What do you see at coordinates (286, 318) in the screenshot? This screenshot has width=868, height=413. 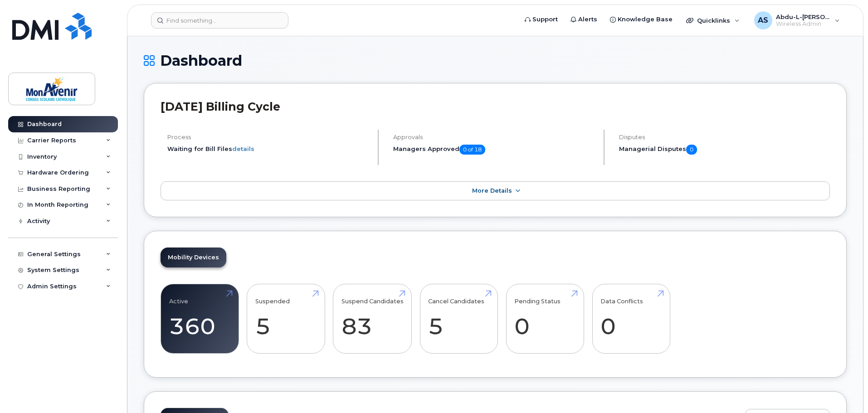 I see `a: Suspended 5` at bounding box center [286, 318].